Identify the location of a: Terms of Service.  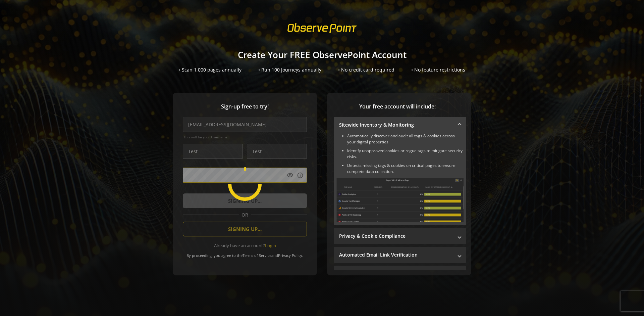
(257, 255).